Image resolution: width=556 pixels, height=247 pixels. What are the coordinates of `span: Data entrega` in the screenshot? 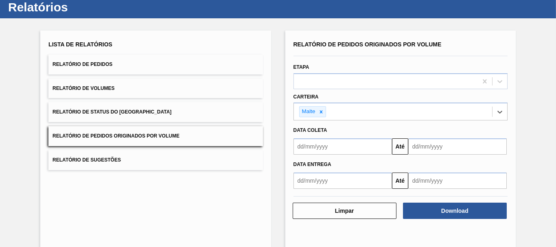 It's located at (312, 165).